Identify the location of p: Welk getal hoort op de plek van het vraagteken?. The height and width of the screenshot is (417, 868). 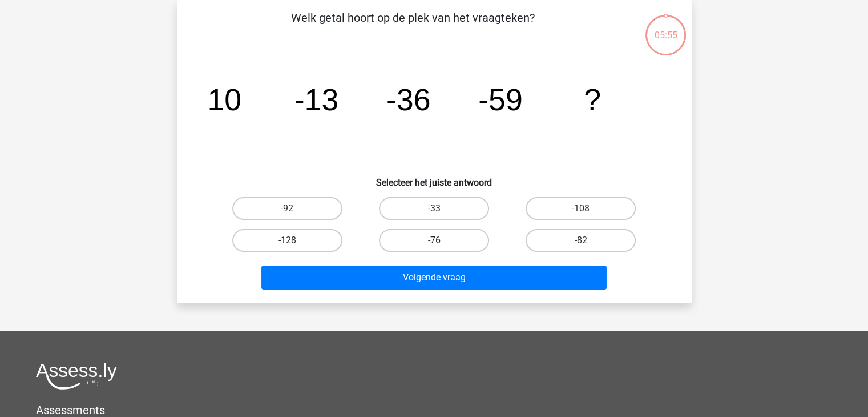
(412, 26).